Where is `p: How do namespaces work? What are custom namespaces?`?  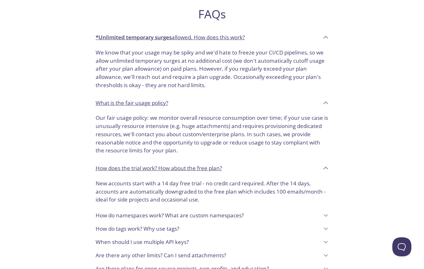
p: How do namespaces work? What are custom namespaces? is located at coordinates (170, 215).